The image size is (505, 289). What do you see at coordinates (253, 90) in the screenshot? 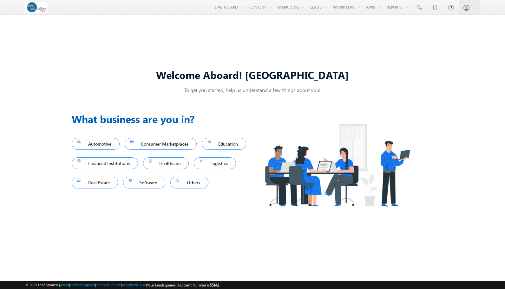
I see `p: To get you started, help us understand a few things about you!` at bounding box center [253, 90].